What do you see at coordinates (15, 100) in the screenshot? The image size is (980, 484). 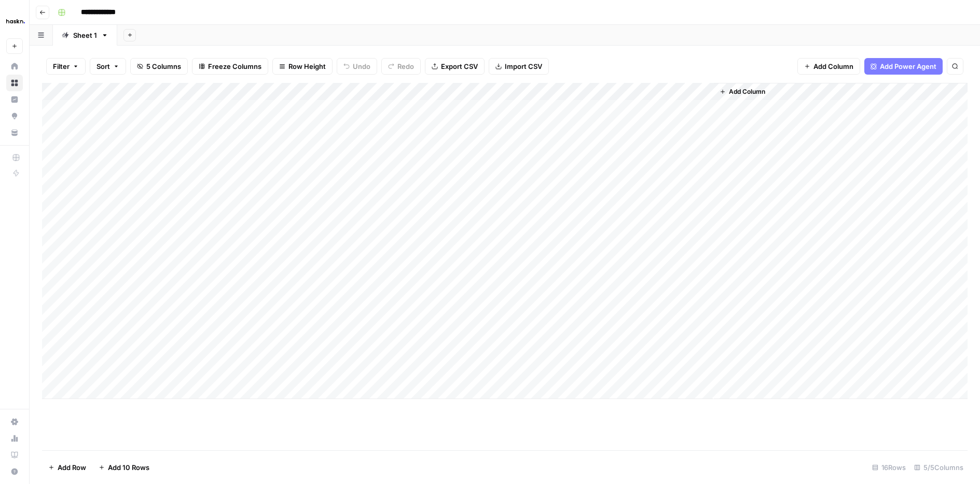 I see `a: Insights` at bounding box center [15, 100].